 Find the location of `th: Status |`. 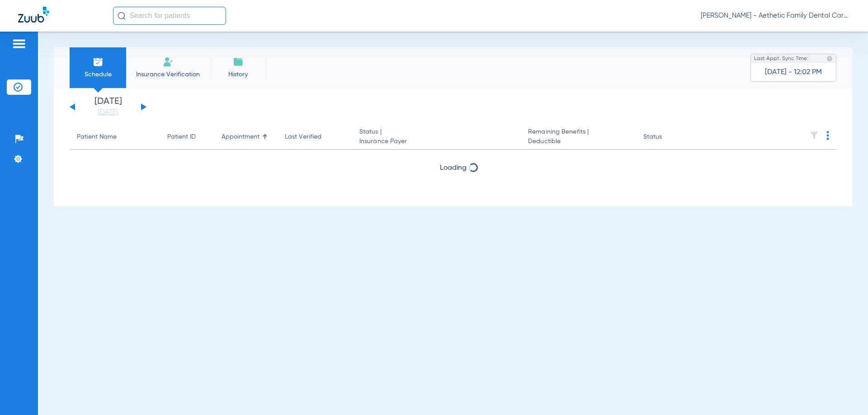

th: Status | is located at coordinates (437, 138).